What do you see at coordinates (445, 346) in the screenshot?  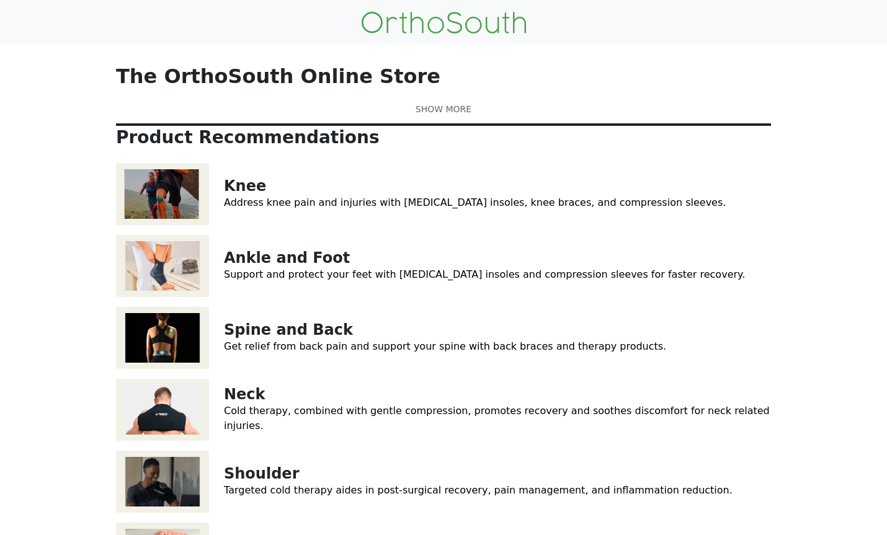 I see `a: Get relief from back pain and support your spine with back braces and therapy products.` at bounding box center [445, 346].